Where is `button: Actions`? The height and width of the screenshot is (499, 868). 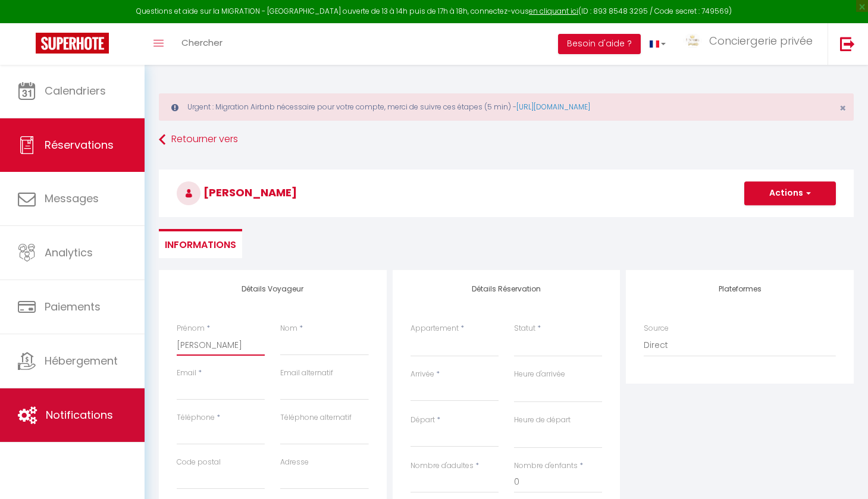
button: Actions is located at coordinates (790, 193).